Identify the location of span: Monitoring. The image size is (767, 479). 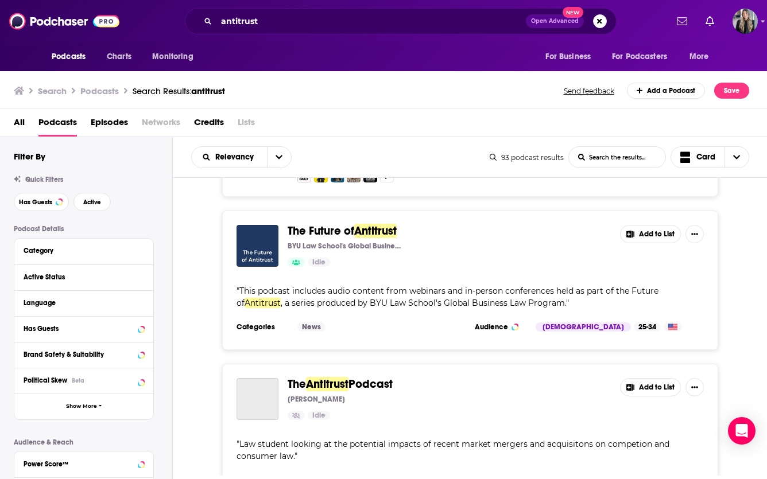
(172, 57).